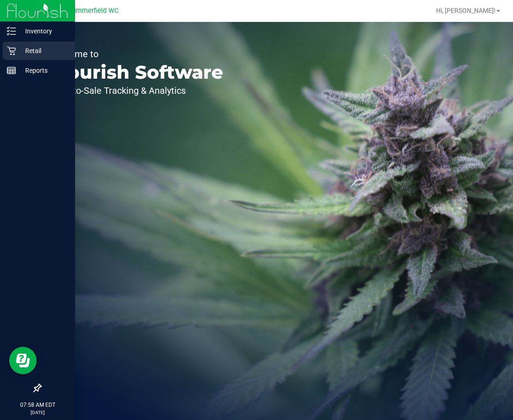  Describe the element at coordinates (12, 71) in the screenshot. I see `inline-svg: Reports` at that location.